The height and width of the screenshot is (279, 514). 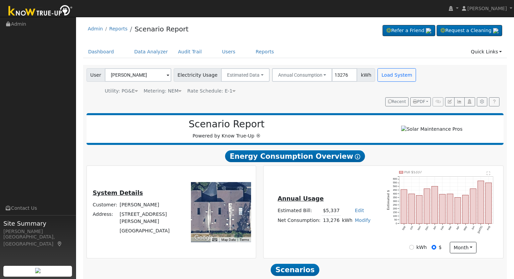 What do you see at coordinates (358, 157) in the screenshot?
I see `i: Show Help` at bounding box center [358, 157].